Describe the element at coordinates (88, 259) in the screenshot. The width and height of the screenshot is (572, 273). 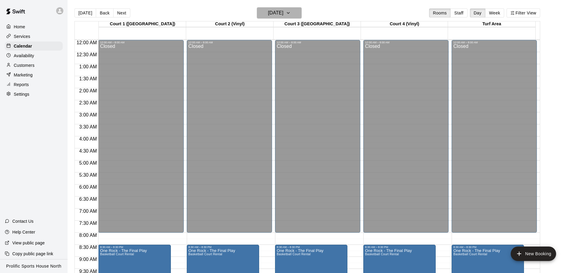
I see `span: 9:00 AM` at that location.